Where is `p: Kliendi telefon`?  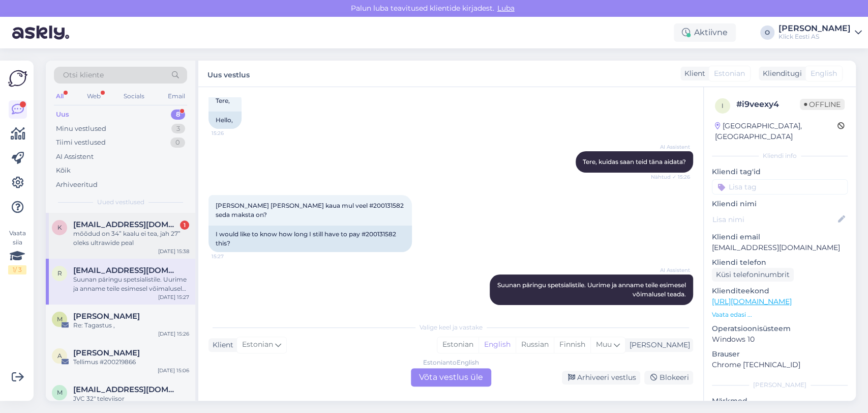 p: Kliendi telefon is located at coordinates (780, 262).